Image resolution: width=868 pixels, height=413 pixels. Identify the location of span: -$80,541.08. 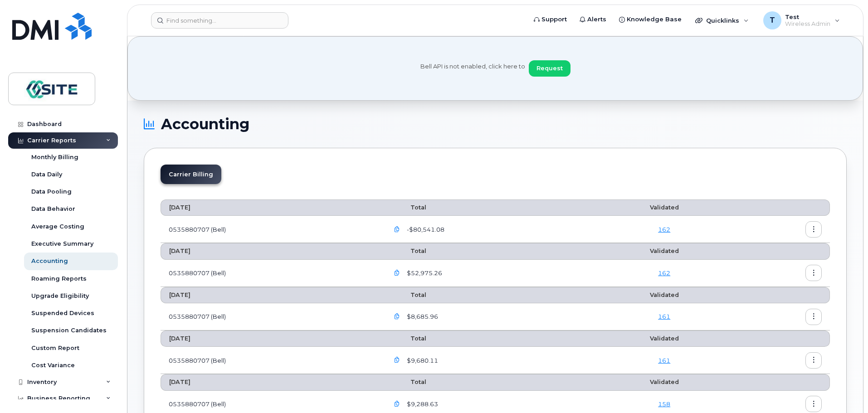
(424, 229).